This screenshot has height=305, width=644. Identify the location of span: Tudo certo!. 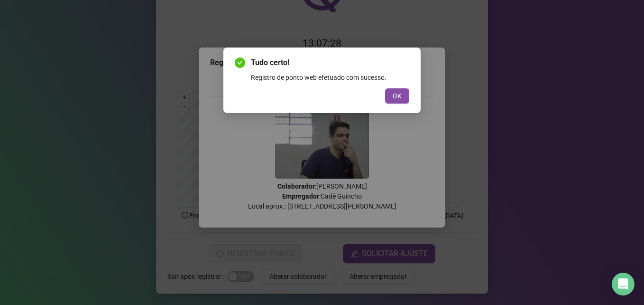
(330, 63).